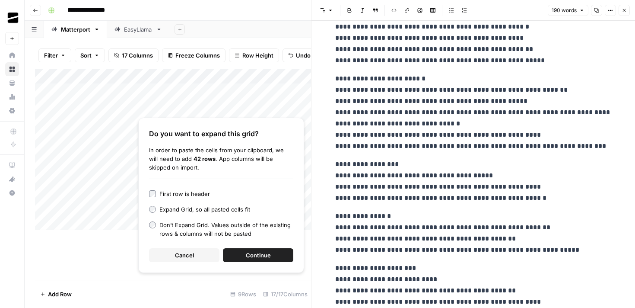  I want to click on button: Continue, so click(258, 255).